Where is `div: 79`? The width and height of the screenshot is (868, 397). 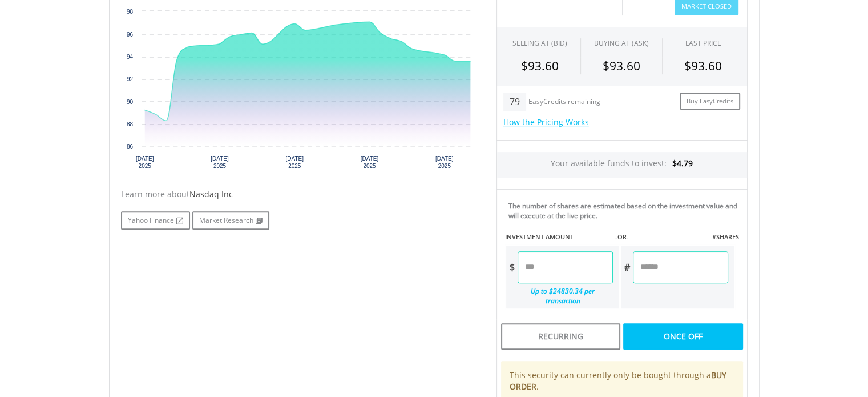
div: 79 is located at coordinates (515, 101).